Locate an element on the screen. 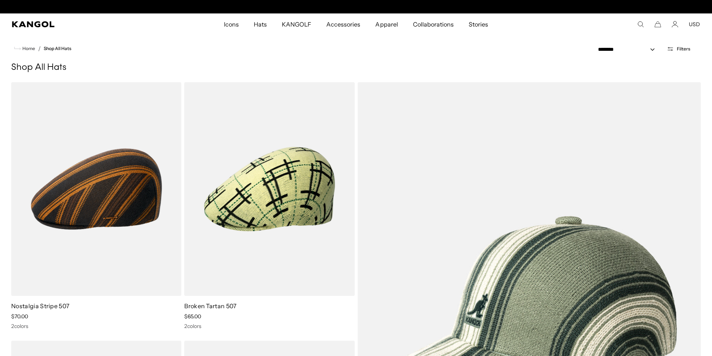  span: Collaborations is located at coordinates (433, 24).